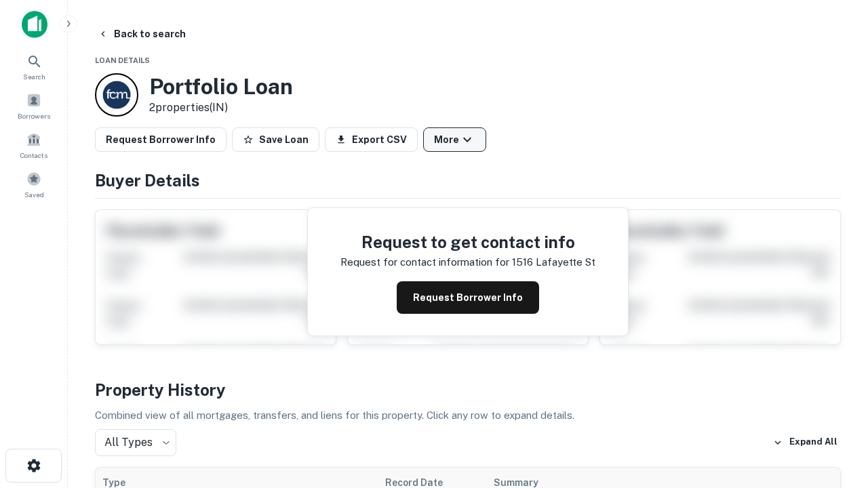  What do you see at coordinates (554, 262) in the screenshot?
I see `p: 1516 lafayette st` at bounding box center [554, 262].